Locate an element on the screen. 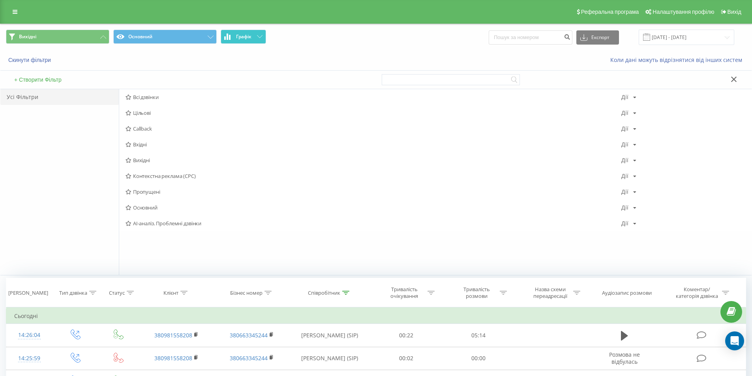  a: Коли дані можуть відрізнятися вiд інших систем is located at coordinates (678, 60).